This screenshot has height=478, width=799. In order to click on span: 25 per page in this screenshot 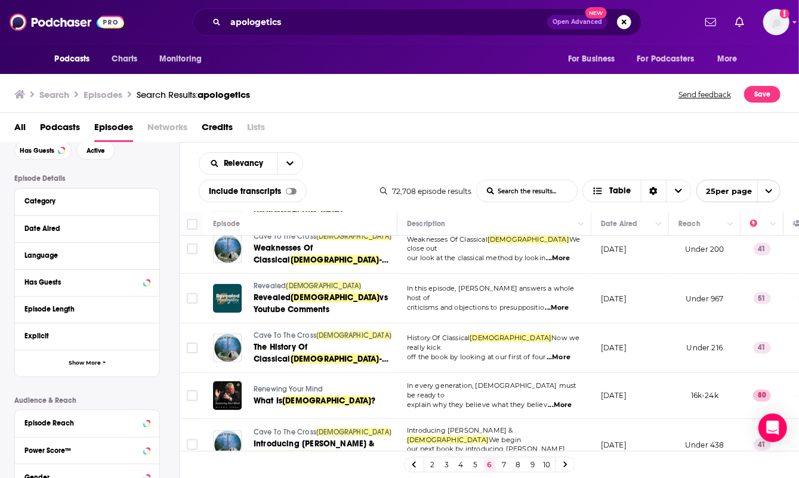, I will do `click(724, 191)`.